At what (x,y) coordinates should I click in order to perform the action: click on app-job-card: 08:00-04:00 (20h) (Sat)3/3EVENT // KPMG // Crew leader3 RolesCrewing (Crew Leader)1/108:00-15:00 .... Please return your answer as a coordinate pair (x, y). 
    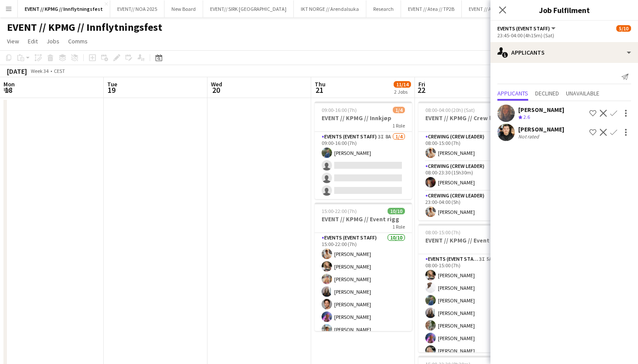
    Looking at the image, I should click on (467, 161).